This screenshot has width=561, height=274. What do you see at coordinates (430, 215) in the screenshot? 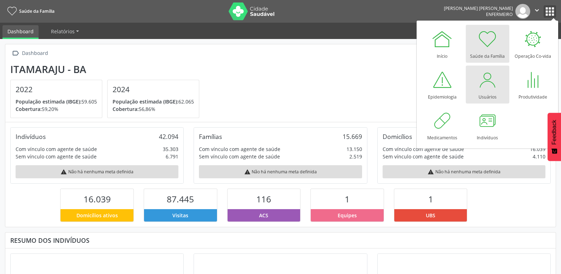
I see `span: UBS` at bounding box center [430, 215].